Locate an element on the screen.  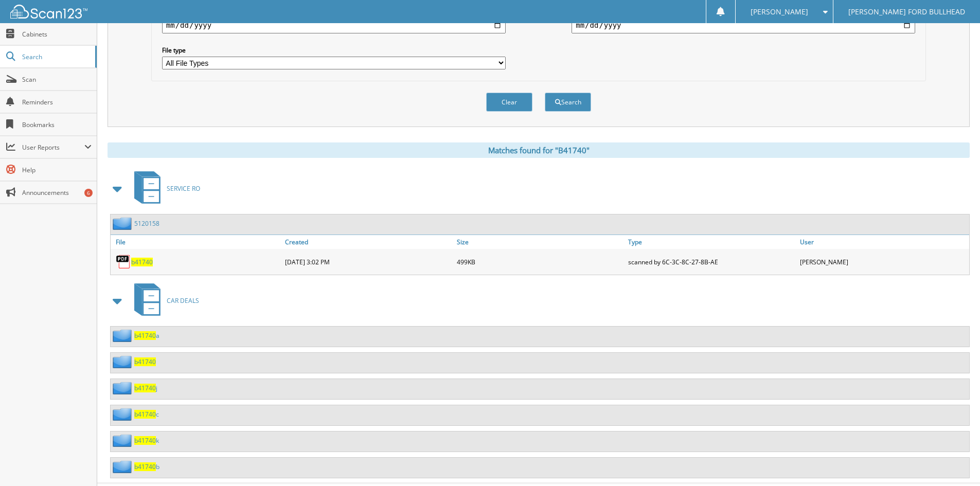
span: Help is located at coordinates (57, 170).